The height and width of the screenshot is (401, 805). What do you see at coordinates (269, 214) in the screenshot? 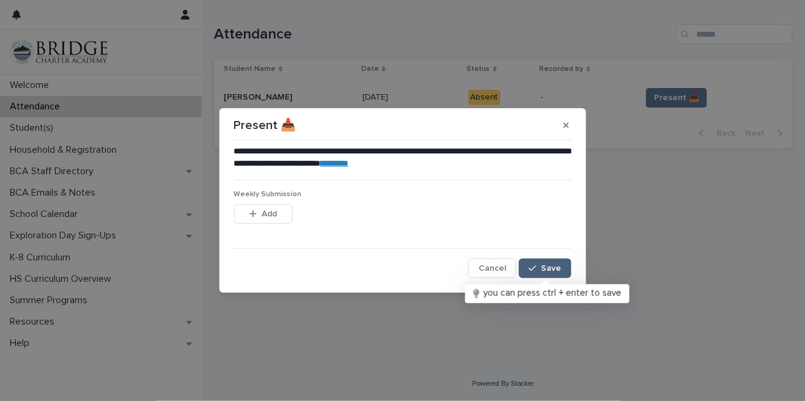
I see `span: Add` at bounding box center [269, 214].